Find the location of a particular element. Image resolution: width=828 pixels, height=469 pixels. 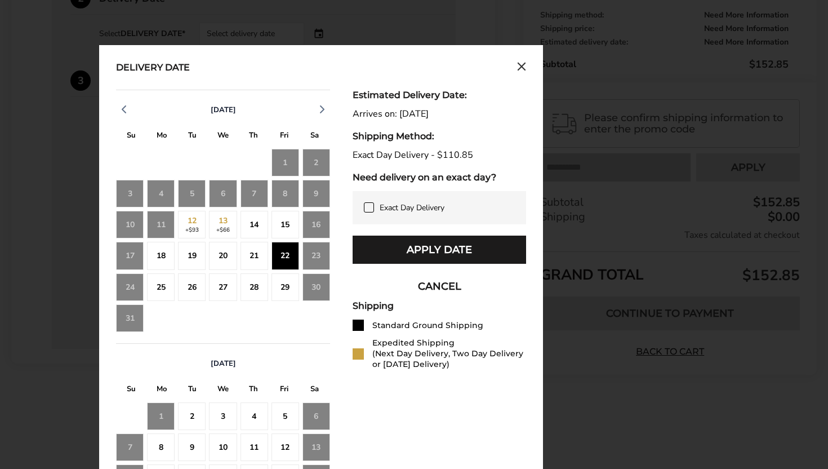

button: CANCEL is located at coordinates (439, 286).